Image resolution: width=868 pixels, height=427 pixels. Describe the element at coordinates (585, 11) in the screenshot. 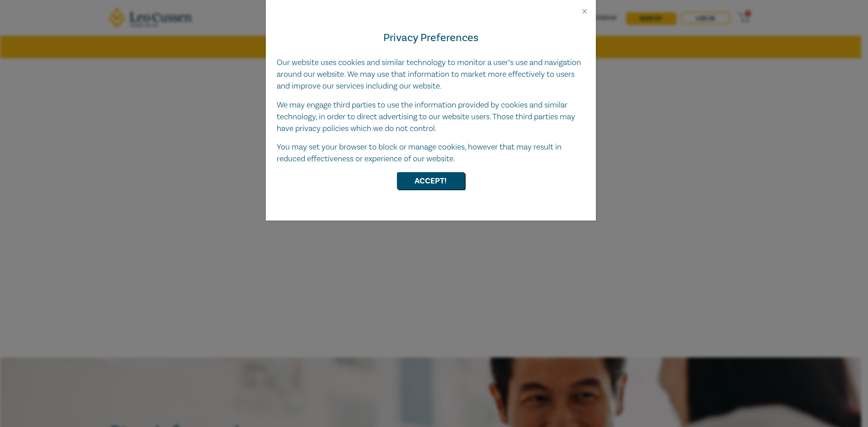

I see `button: Close` at that location.